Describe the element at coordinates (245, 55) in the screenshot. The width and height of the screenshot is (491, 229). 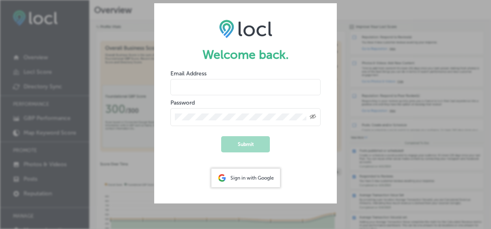
I see `h1: Welcome back.` at that location.